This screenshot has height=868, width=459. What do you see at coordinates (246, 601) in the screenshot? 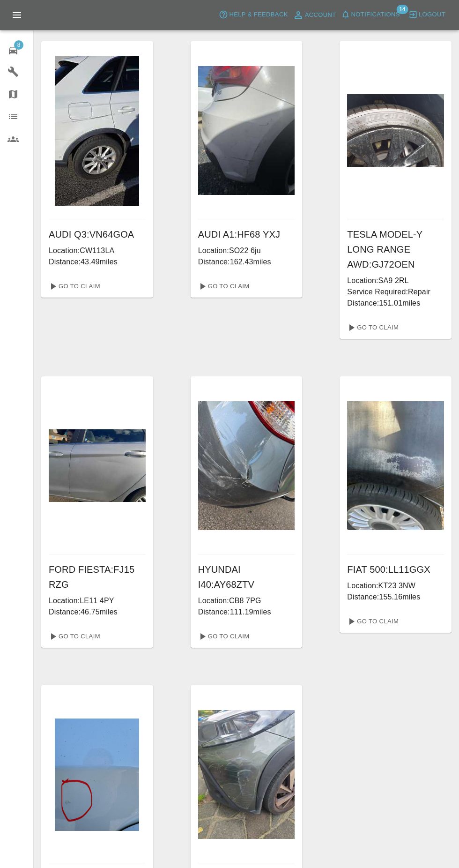
I see `p: Location: CB8 7PG` at bounding box center [246, 601].